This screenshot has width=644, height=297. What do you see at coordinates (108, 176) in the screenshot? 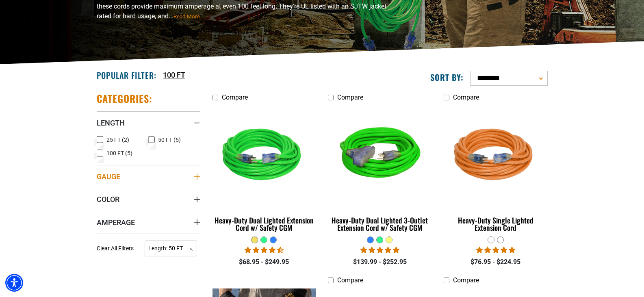
I see `span: Gauge` at bounding box center [108, 176].